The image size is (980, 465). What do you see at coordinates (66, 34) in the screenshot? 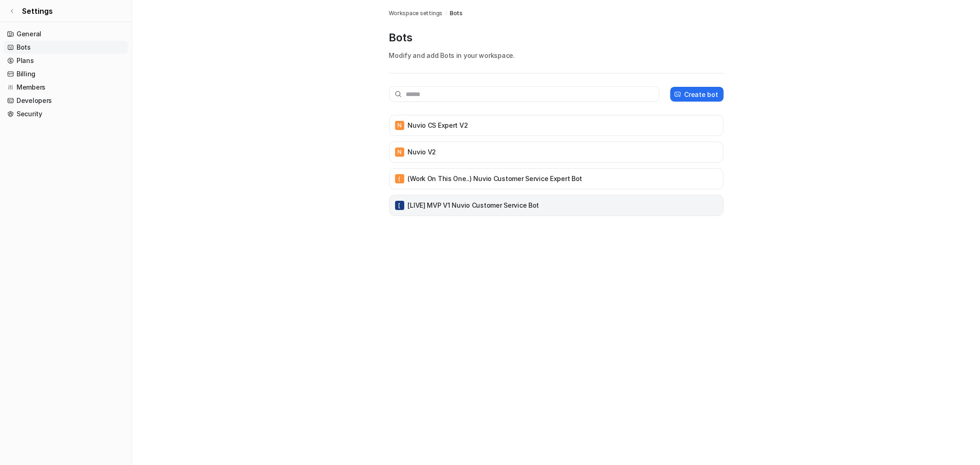
I see `a: General` at bounding box center [66, 34].